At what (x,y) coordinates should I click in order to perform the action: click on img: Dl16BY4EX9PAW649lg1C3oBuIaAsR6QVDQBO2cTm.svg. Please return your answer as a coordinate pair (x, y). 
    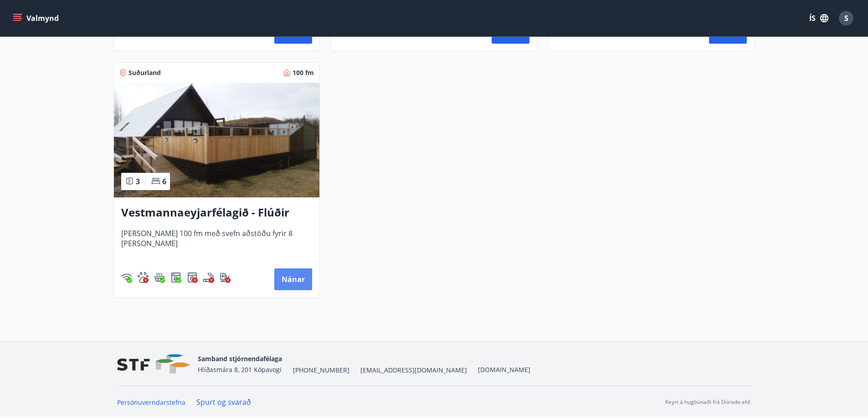
    Looking at the image, I should click on (176, 278).